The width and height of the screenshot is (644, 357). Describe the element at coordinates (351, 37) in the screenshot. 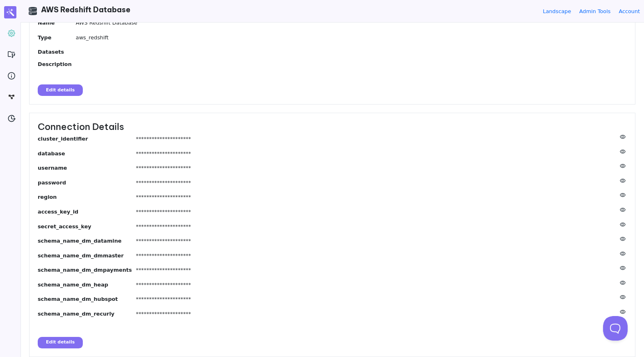

I see `dd: aws_redshift` at that location.